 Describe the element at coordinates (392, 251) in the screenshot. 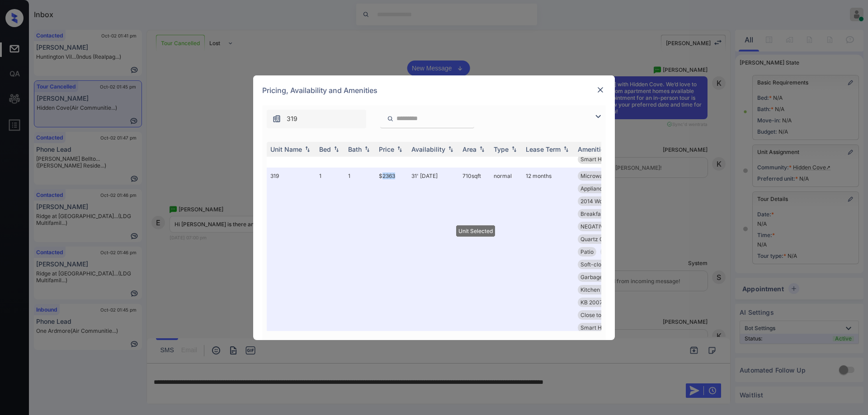

I see `td: $2363` at that location.